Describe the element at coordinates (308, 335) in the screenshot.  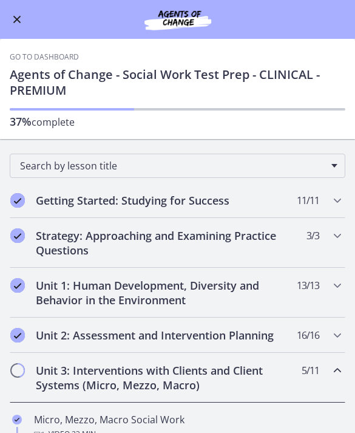
I see `span: 16 / 16` at that location.